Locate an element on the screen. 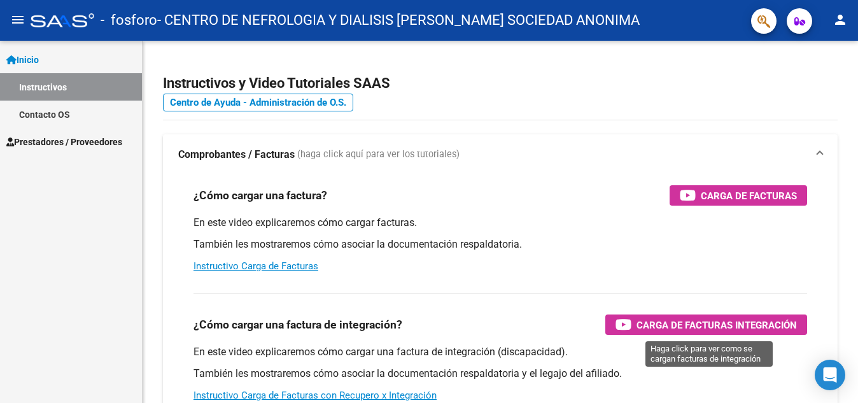  span: Prestadores / Proveedores is located at coordinates (64, 142).